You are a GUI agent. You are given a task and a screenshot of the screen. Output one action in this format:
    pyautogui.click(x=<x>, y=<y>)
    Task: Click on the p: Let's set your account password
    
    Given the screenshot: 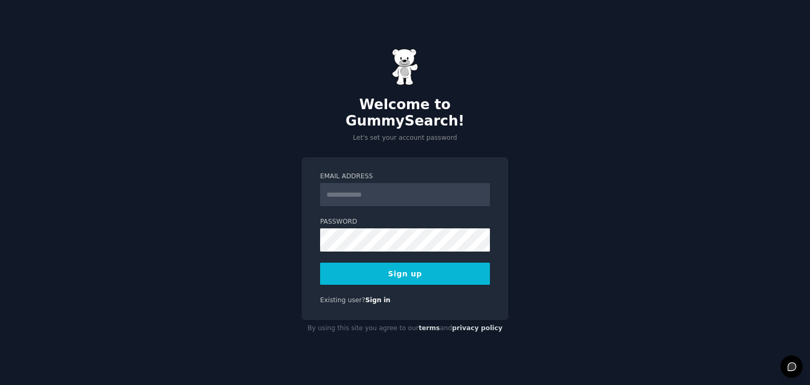 What is the action you would take?
    pyautogui.click(x=405, y=138)
    